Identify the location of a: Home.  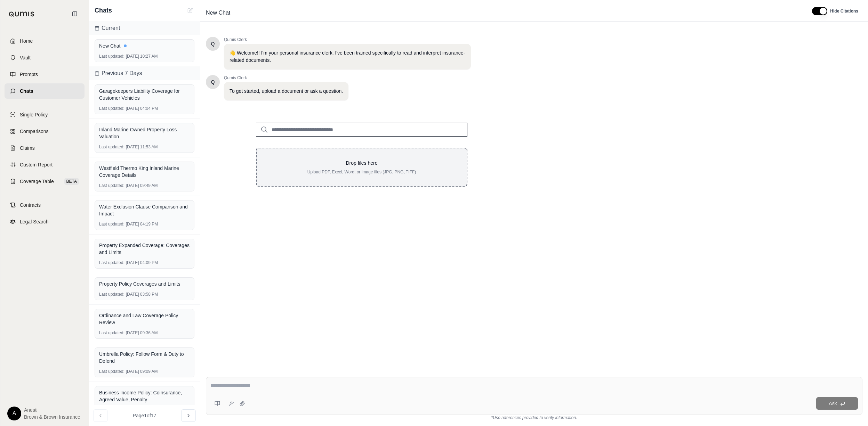
(44, 41).